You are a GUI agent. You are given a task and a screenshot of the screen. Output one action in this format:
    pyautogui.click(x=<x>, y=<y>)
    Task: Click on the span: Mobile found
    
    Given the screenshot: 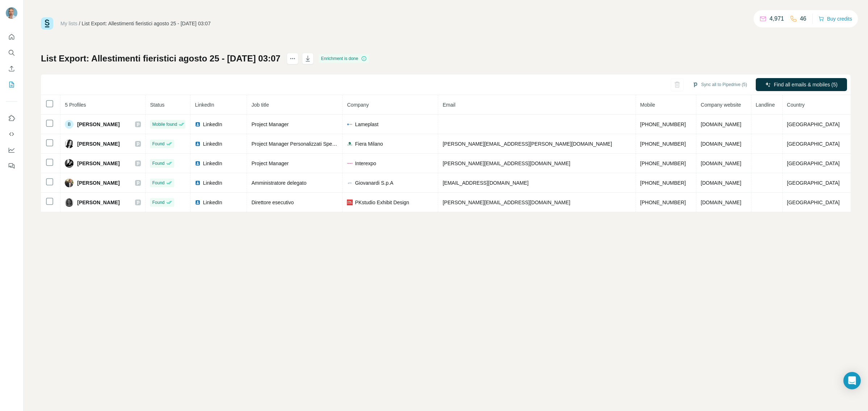 What is the action you would take?
    pyautogui.click(x=164, y=124)
    